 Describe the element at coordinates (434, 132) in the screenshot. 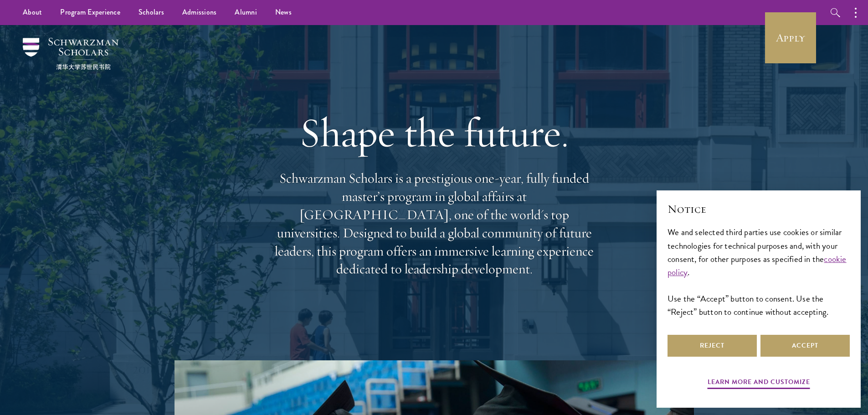

I see `h1: Shape the future.` at that location.